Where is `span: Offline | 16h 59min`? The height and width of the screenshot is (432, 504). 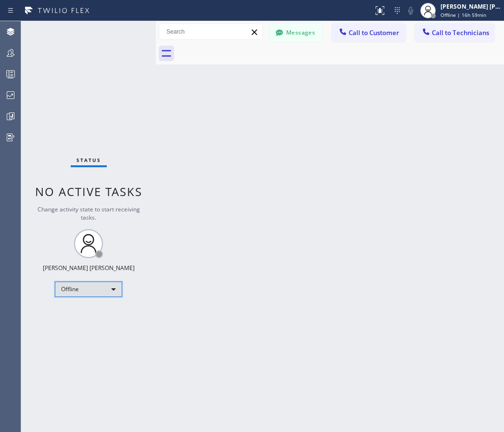 span: Offline | 16h 59min is located at coordinates (463, 15).